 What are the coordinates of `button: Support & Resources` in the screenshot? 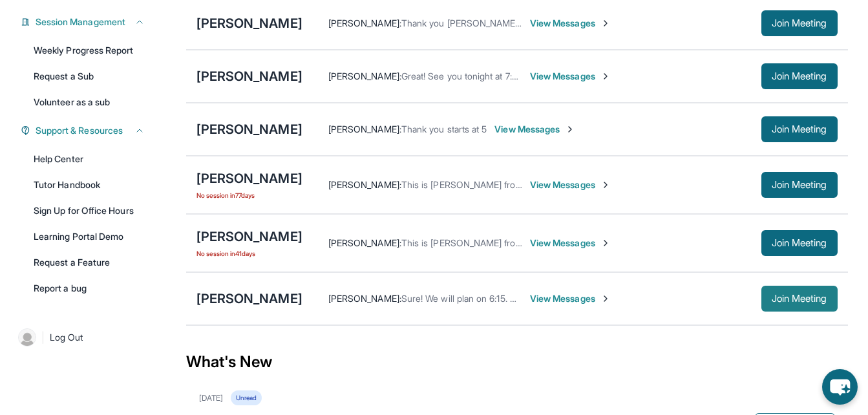 It's located at (87, 131).